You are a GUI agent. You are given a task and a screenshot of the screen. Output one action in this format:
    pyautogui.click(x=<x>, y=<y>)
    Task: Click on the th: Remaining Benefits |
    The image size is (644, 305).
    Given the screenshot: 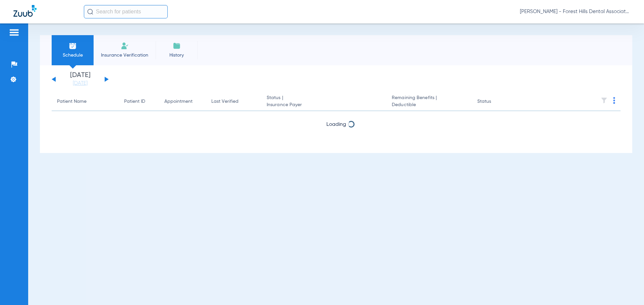 What is the action you would take?
    pyautogui.click(x=429, y=102)
    